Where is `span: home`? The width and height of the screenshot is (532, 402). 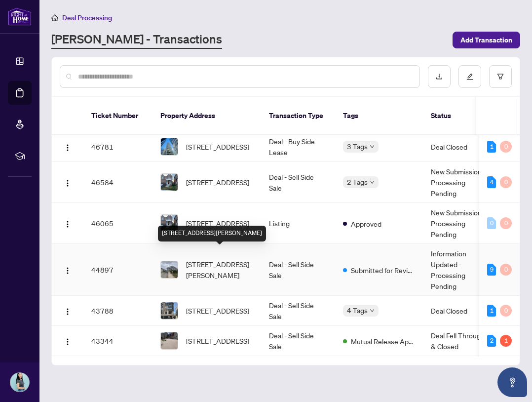 span: home is located at coordinates (55, 18).